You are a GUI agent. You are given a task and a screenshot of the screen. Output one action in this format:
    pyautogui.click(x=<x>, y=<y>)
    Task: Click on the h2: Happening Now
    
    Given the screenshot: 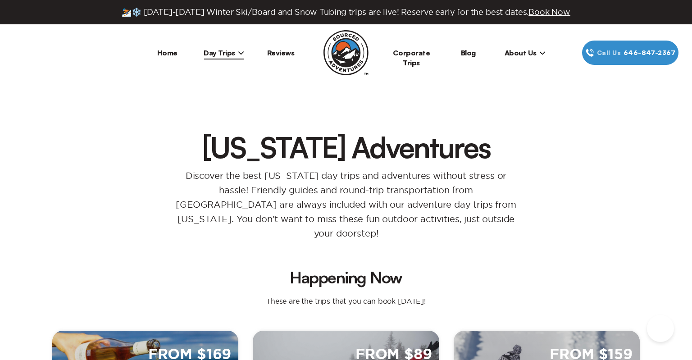 What is the action you would take?
    pyautogui.click(x=346, y=278)
    